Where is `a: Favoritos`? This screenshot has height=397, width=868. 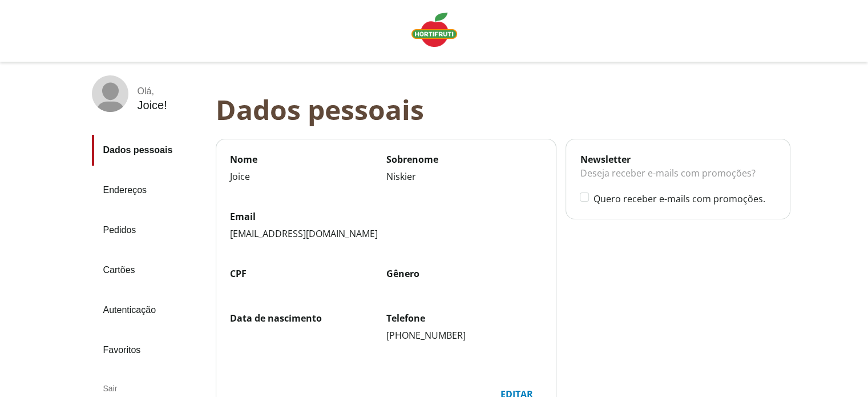 a: Favoritos is located at coordinates (149, 350).